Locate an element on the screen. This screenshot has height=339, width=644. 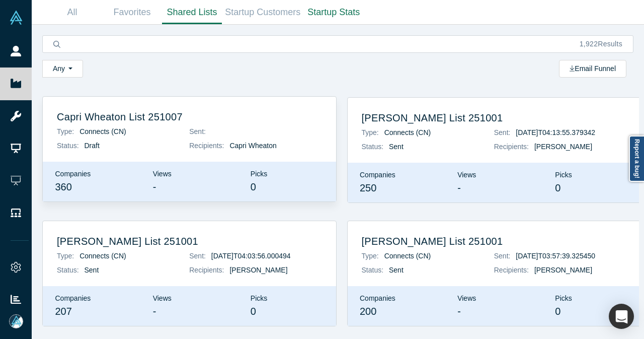
a: Startup Customers is located at coordinates (263, 12).